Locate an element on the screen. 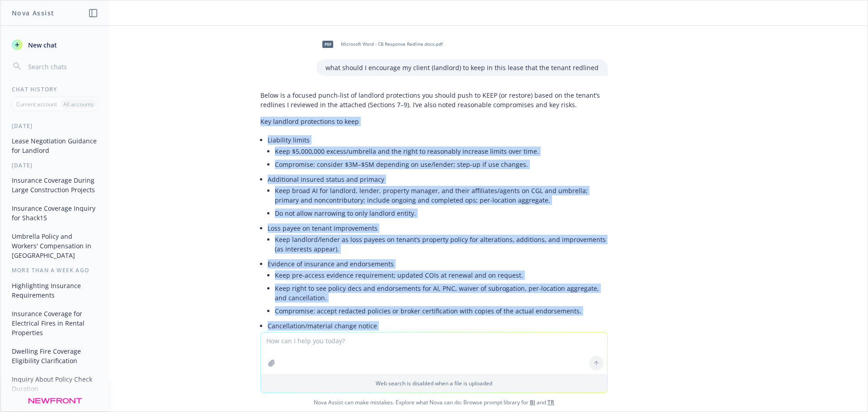 The height and width of the screenshot is (412, 868). button: Insurance Coverage for Electrical Fires in Rental Properties is located at coordinates (55, 323).